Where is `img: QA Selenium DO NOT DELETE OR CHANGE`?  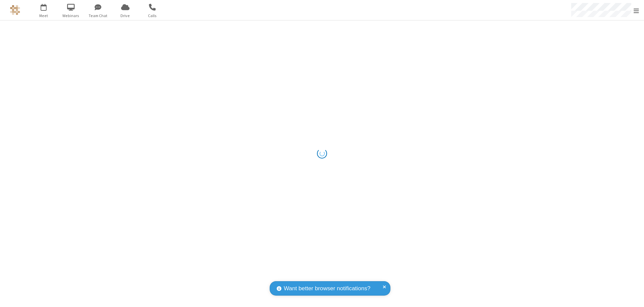 img: QA Selenium DO NOT DELETE OR CHANGE is located at coordinates (15, 10).